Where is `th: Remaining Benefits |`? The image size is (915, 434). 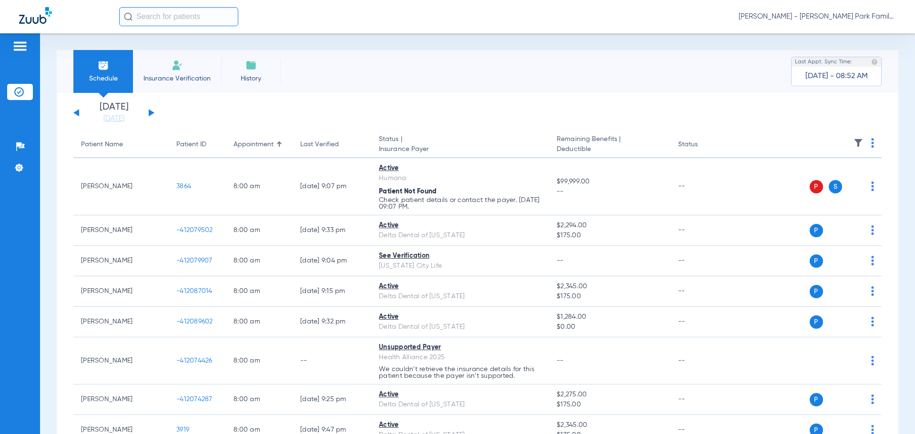 th: Remaining Benefits | is located at coordinates (609, 145).